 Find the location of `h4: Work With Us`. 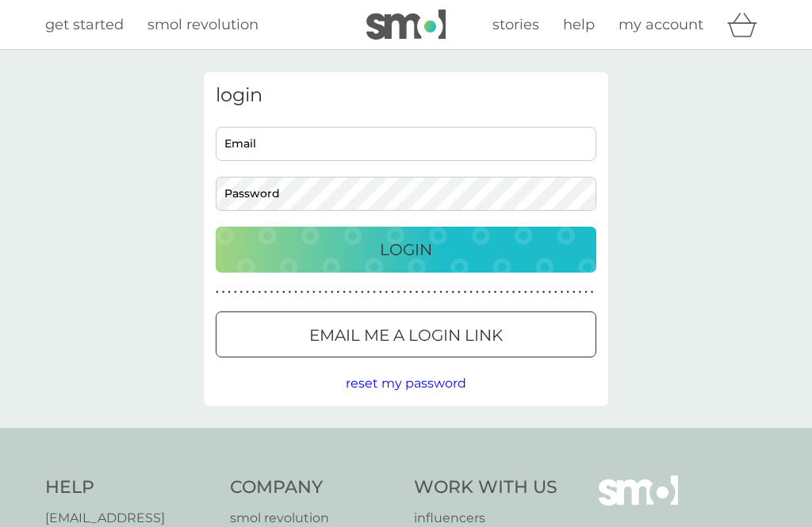

h4: Work With Us is located at coordinates (485, 487).